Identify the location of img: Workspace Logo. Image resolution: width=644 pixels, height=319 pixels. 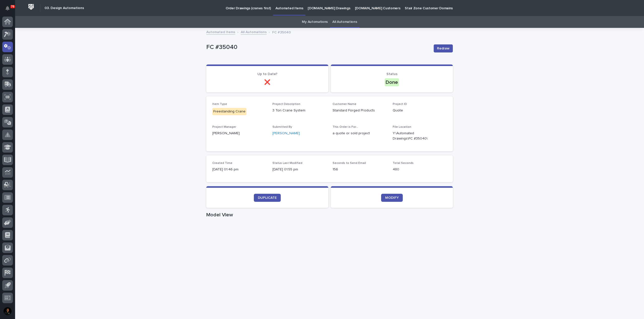
(31, 7).